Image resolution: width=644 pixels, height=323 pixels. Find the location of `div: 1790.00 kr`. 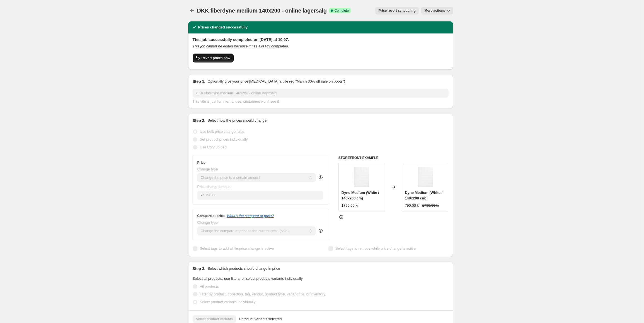

div: 1790.00 kr is located at coordinates (350, 206).